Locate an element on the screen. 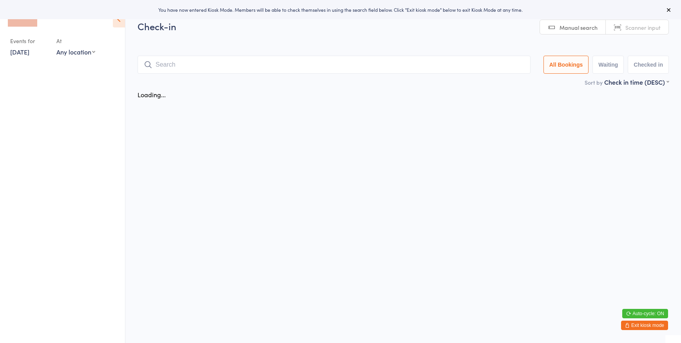 This screenshot has width=681, height=343. button: Auto-cycle: ON is located at coordinates (645, 313).